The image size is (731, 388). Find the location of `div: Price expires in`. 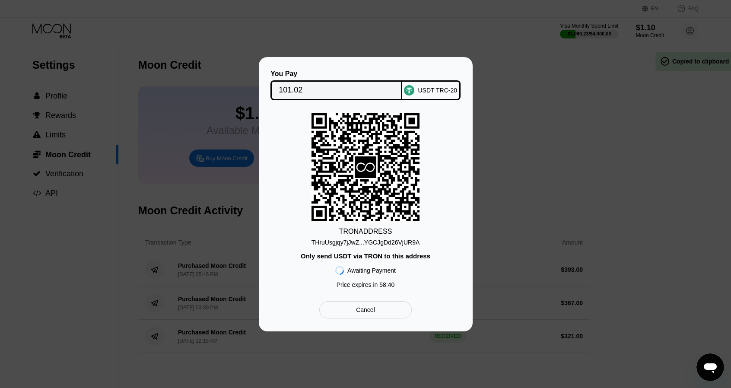

div: Price expires in is located at coordinates (365, 285).